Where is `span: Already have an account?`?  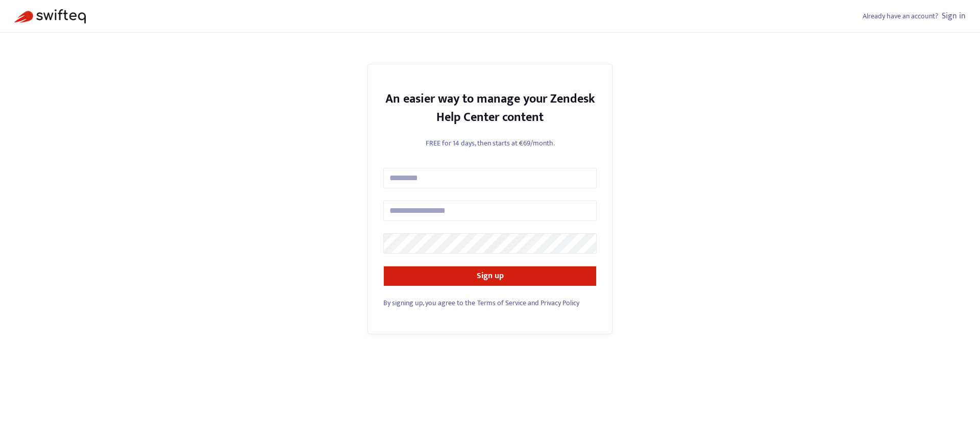 span: Already have an account? is located at coordinates (901, 15).